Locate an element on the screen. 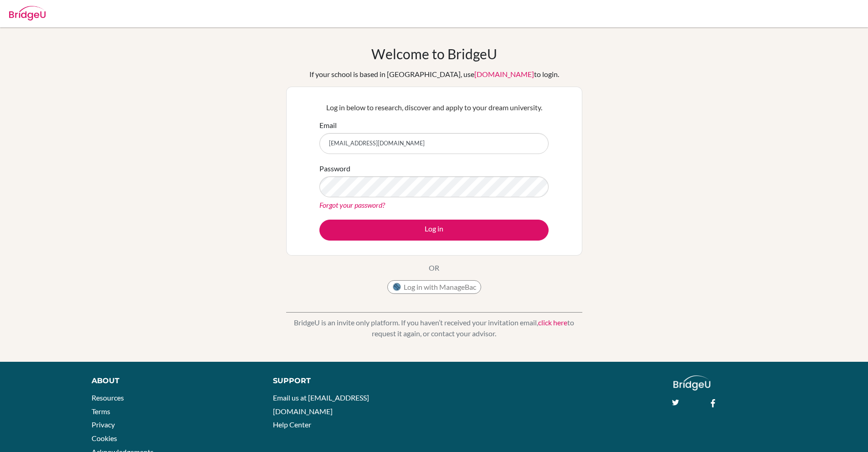 The height and width of the screenshot is (452, 868). a: Privacy is located at coordinates (103, 424).